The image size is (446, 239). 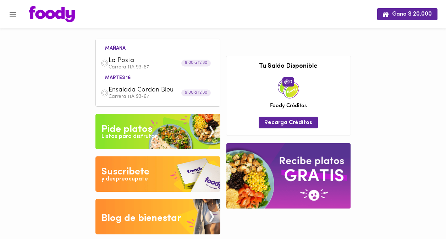 What do you see at coordinates (141, 219) in the screenshot?
I see `div: Blog de bienestar` at bounding box center [141, 219].